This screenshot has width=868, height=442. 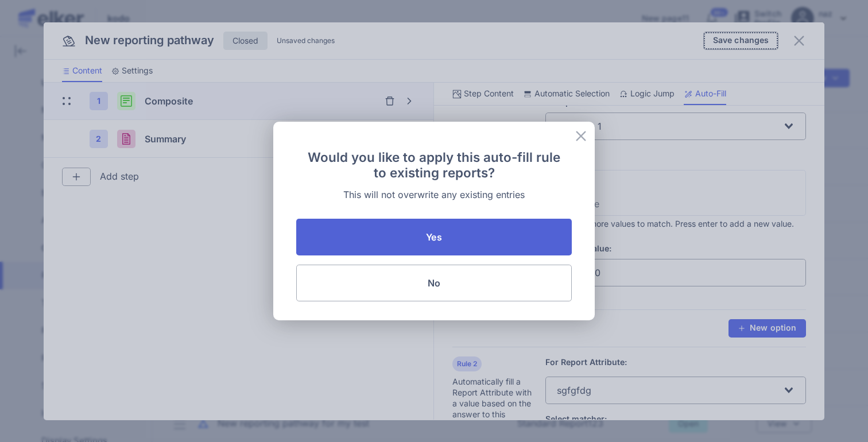 I want to click on button: No, so click(x=434, y=283).